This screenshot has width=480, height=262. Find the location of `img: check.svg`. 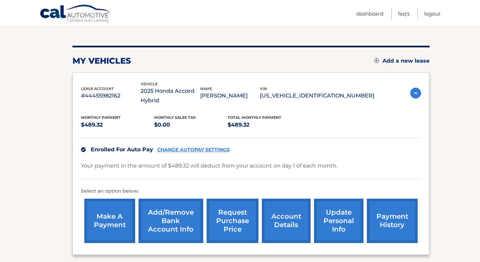

img: check.svg is located at coordinates (83, 150).